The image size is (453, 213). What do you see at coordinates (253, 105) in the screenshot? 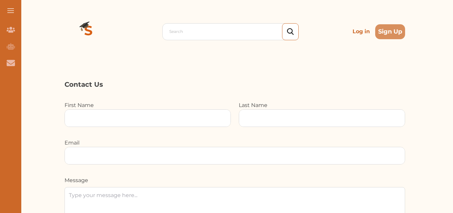
I see `label: Last Name` at bounding box center [253, 105].